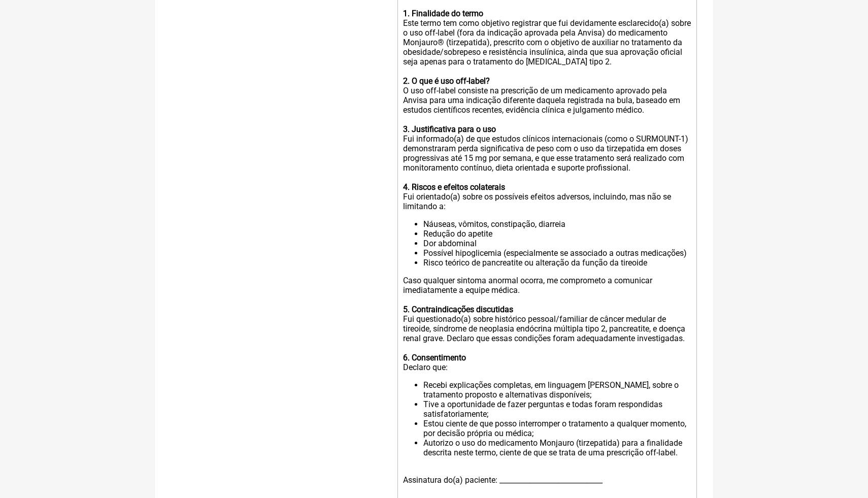 The width and height of the screenshot is (868, 498). I want to click on li: Redução do apetite, so click(557, 234).